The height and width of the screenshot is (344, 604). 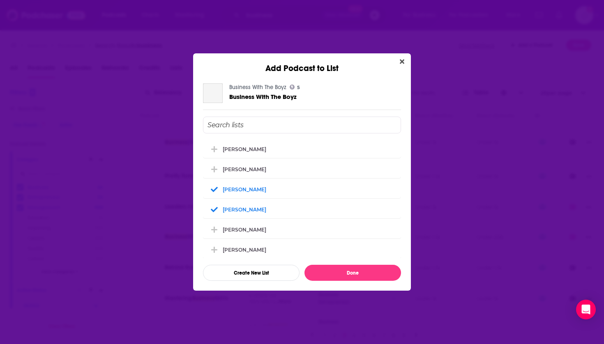 What do you see at coordinates (302, 230) in the screenshot?
I see `div: Deborah Cribbs` at bounding box center [302, 230].